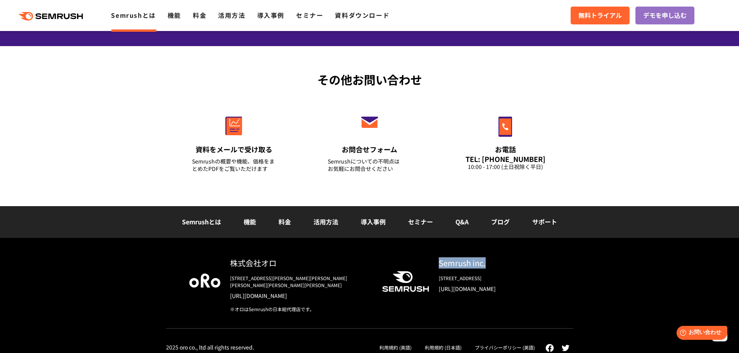  What do you see at coordinates (300, 309) in the screenshot?
I see `div: ※オロはSemrushの日本総代理店です。` at bounding box center [300, 309].